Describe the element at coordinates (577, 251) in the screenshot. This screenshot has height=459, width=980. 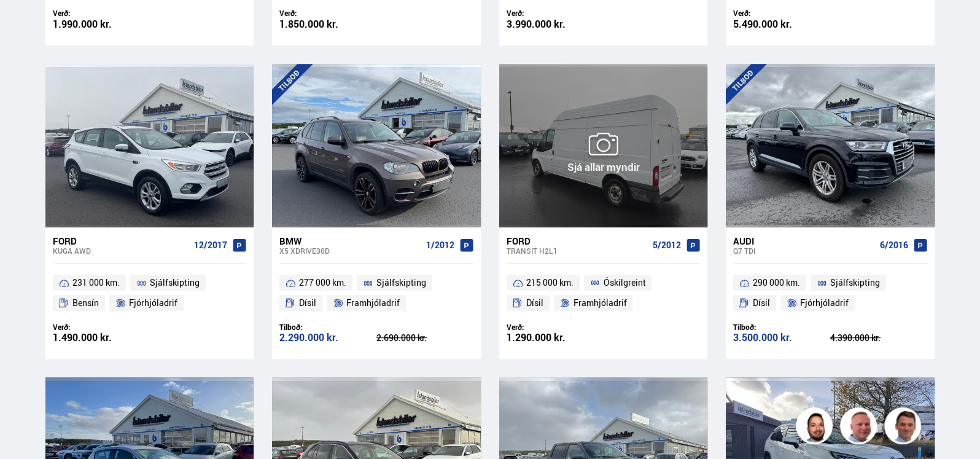
I see `div: Transit H2L1` at that location.